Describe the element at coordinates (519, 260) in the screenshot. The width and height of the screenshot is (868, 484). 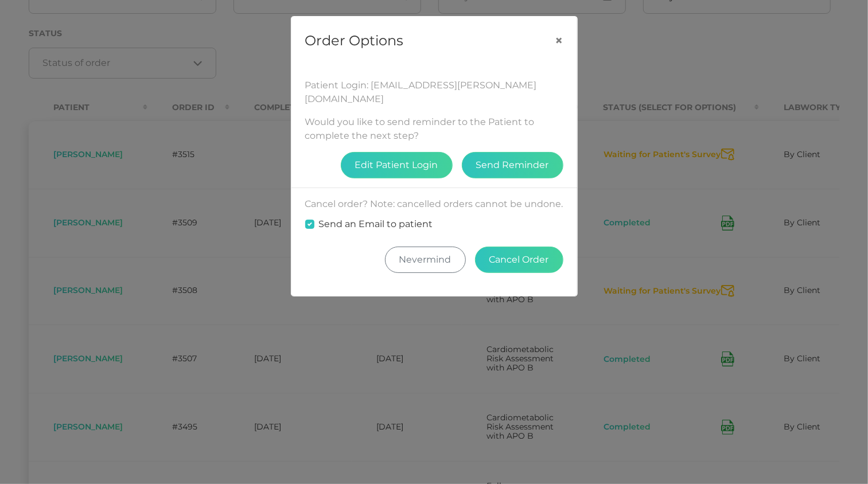
I see `button: Cancel Order` at that location.